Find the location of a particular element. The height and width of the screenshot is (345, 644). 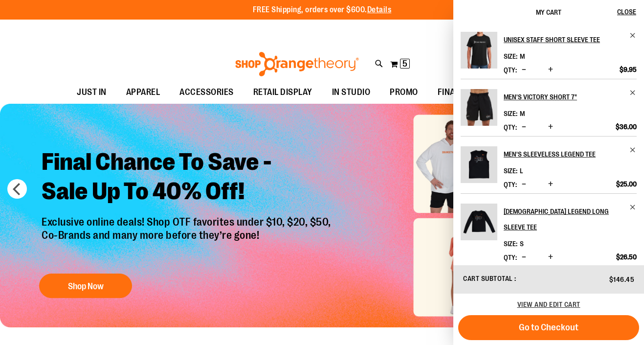

h2: Unisex Staff Short Sleeve Tee is located at coordinates (564, 40).